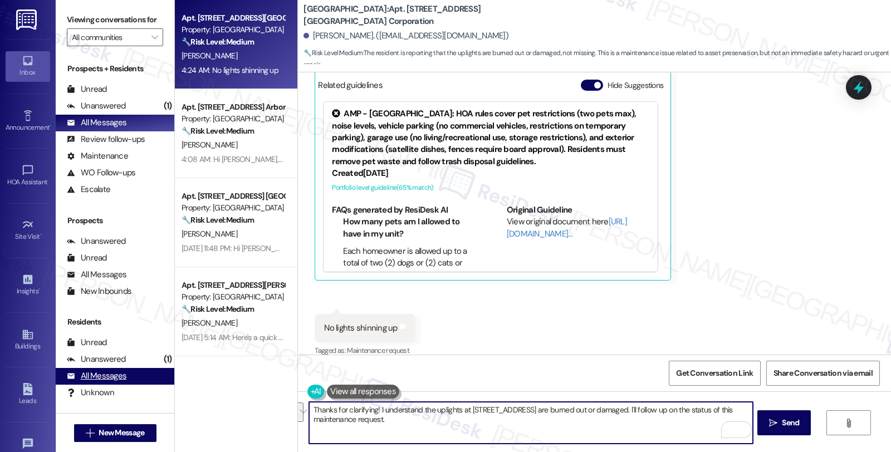 The image size is (891, 452). I want to click on a: Inbox, so click(28, 66).